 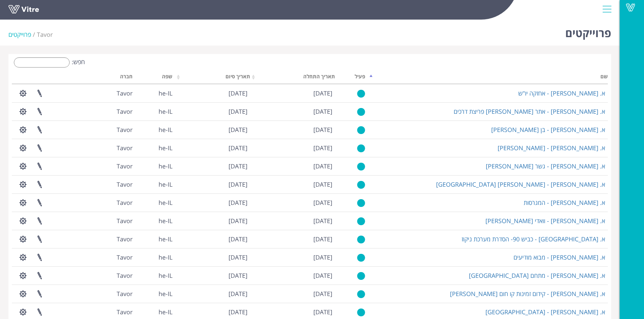 What do you see at coordinates (41, 63) in the screenshot?
I see `input: חפש:` at bounding box center [41, 63].